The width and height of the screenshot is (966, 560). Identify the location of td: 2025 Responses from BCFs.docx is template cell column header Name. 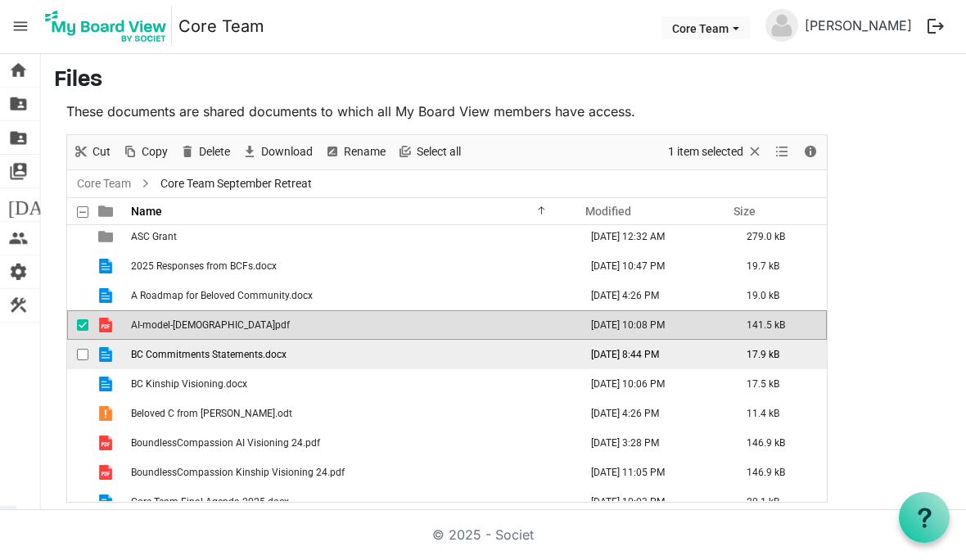
(353, 267).